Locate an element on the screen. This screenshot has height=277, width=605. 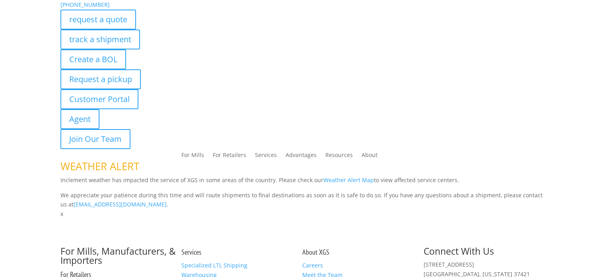
a: About XGS is located at coordinates (316, 251).